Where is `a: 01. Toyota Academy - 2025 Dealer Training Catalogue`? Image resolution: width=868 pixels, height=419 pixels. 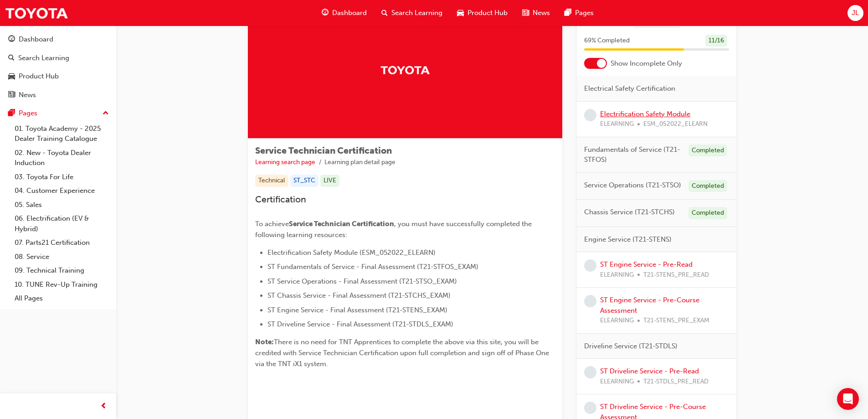
a: 01. Toyota Academy - 2025 Dealer Training Catalogue is located at coordinates (61, 133).